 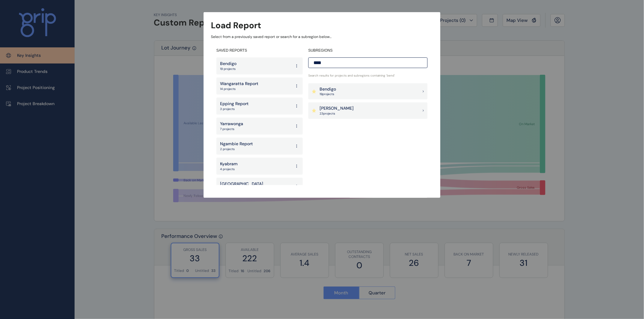 What do you see at coordinates (322, 37) in the screenshot?
I see `p: Select from a previously saved report or search for a subregion below...` at bounding box center [322, 37].